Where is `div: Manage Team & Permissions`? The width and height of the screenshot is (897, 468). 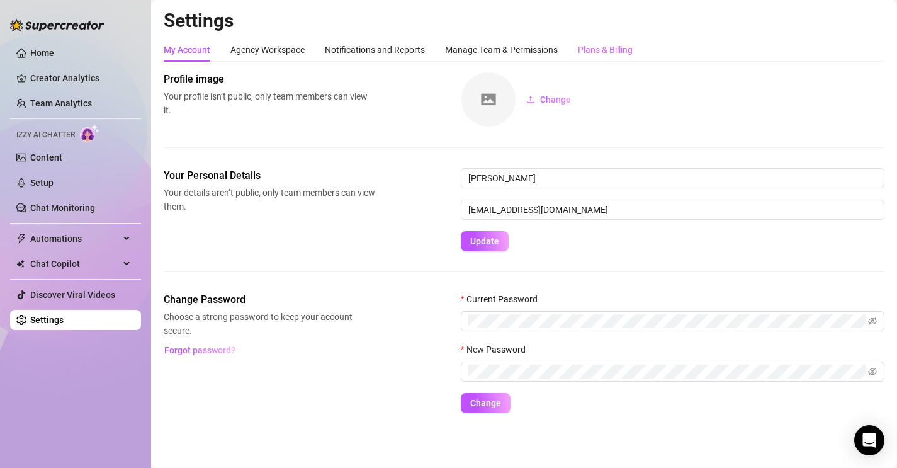
div: Manage Team & Permissions is located at coordinates (501, 50).